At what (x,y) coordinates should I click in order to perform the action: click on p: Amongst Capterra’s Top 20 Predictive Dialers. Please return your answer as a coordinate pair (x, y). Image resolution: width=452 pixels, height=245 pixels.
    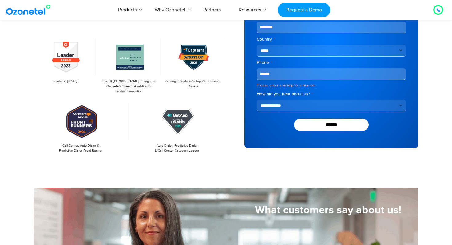
    Looking at the image, I should click on (193, 84).